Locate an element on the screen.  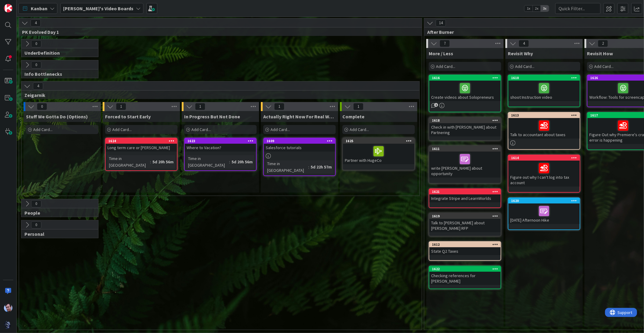
span: Revisit How is located at coordinates (600, 54).